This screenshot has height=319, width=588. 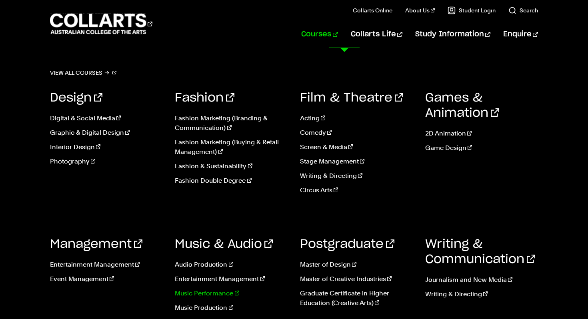 What do you see at coordinates (231, 147) in the screenshot?
I see `a: Fashion Marketing (Buying & Retail Management)` at bounding box center [231, 147].